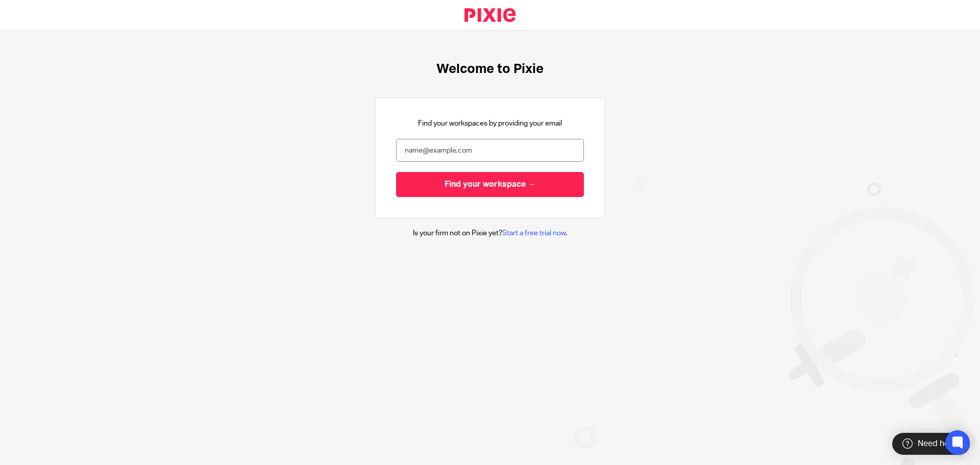 The image size is (980, 465). Describe the element at coordinates (490, 184) in the screenshot. I see `input: Find your workspace →` at that location.